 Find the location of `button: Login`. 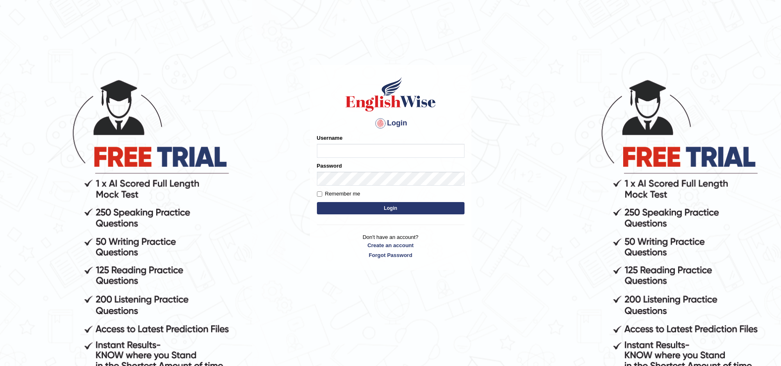

button: Login is located at coordinates (391, 208).